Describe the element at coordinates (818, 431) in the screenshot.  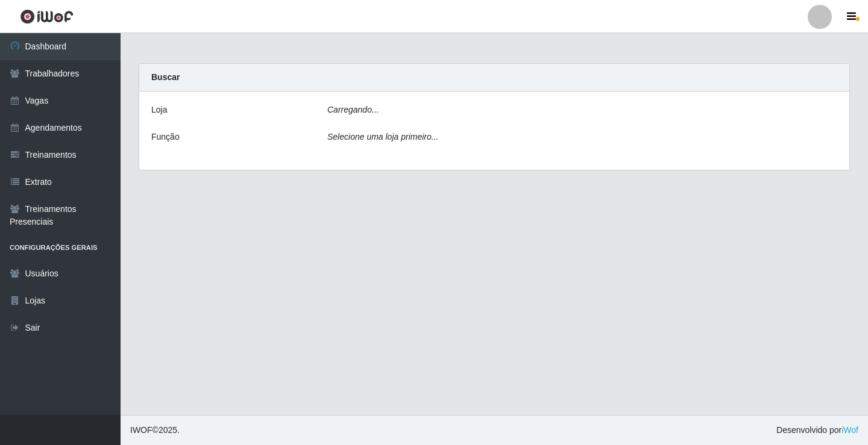
I see `span: Desenvolvido por` at that location.